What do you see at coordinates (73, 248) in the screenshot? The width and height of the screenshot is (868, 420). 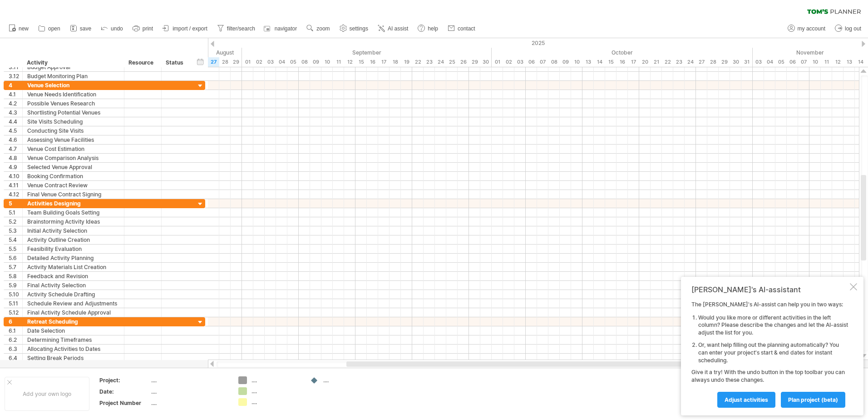 I see `div: Feasibility Evaluation` at bounding box center [73, 248].